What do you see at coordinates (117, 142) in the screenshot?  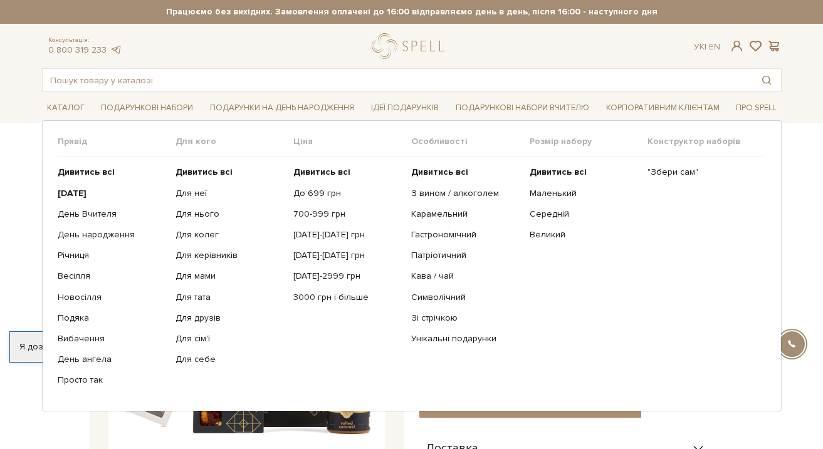 I see `span: Привід` at bounding box center [117, 142].